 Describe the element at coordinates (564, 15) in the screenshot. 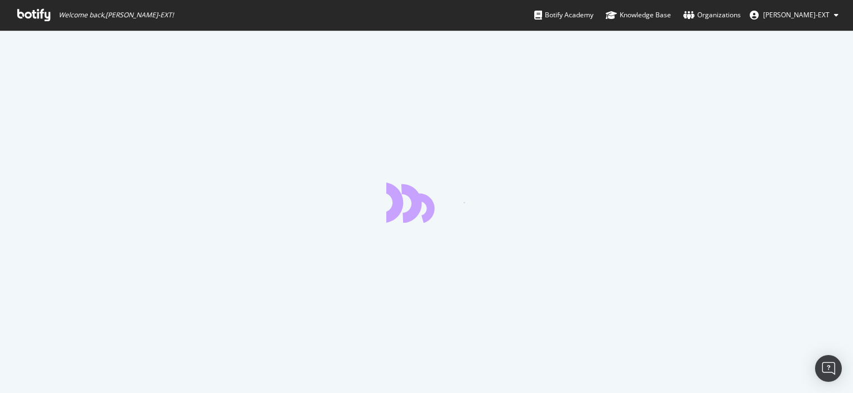

I see `div: Botify Academy` at that location.